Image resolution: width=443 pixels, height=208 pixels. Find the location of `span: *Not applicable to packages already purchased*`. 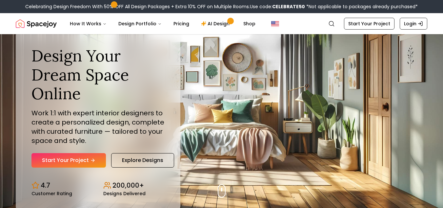

span: *Not applicable to packages already purchased* is located at coordinates (362, 7).